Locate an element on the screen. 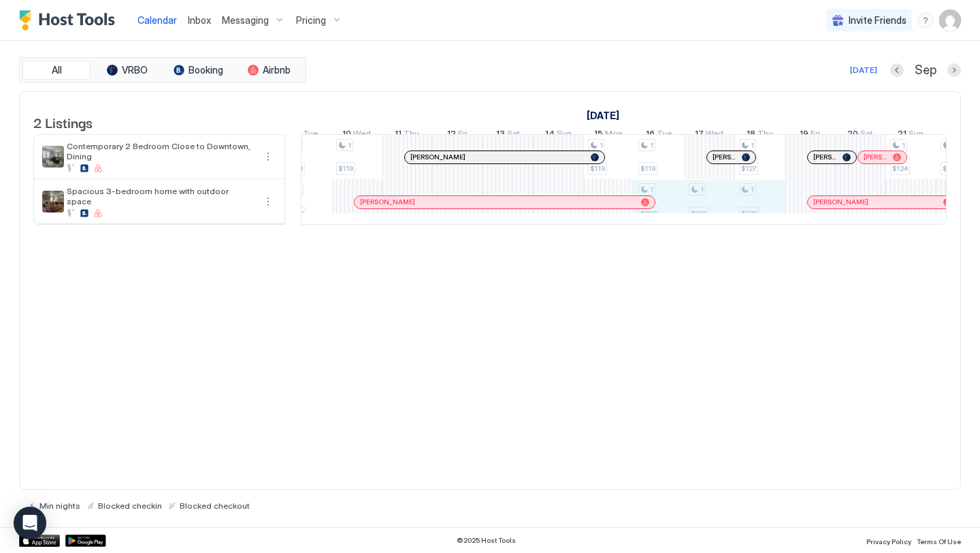  span: 22 is located at coordinates (952, 135).